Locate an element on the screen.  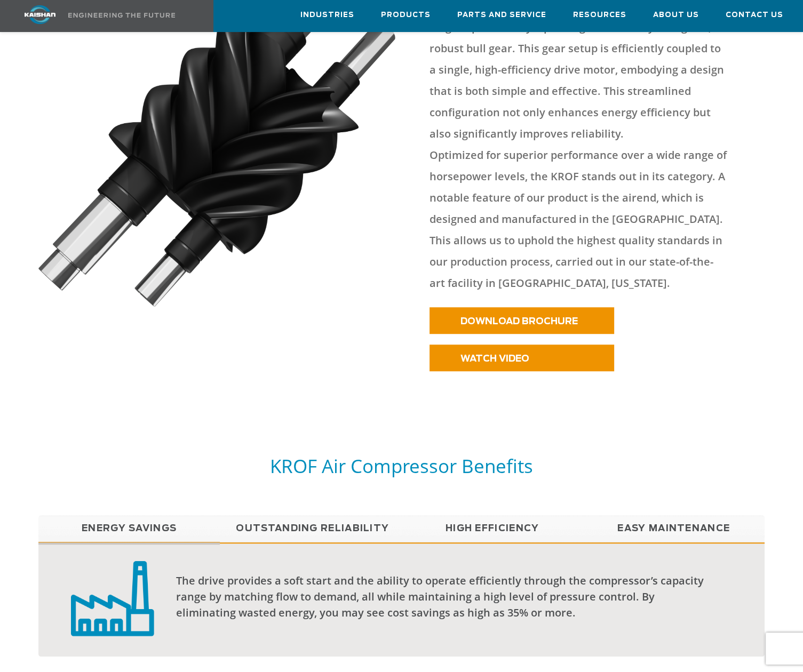
div: The drive provides a soft start and the ability to operate efficiently through the compressor’s c... is located at coordinates (440, 597).